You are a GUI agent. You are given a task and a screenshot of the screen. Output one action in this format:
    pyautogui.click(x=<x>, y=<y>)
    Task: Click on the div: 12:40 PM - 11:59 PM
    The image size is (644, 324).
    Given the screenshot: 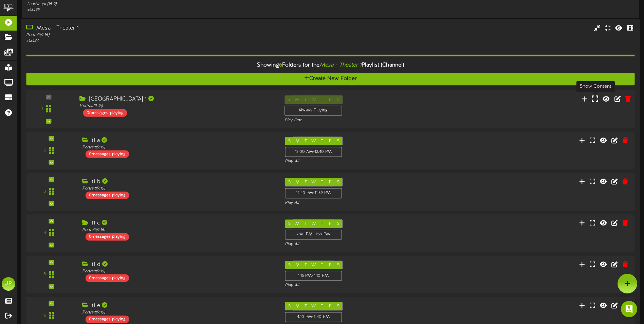 What is the action you would take?
    pyautogui.click(x=313, y=194)
    